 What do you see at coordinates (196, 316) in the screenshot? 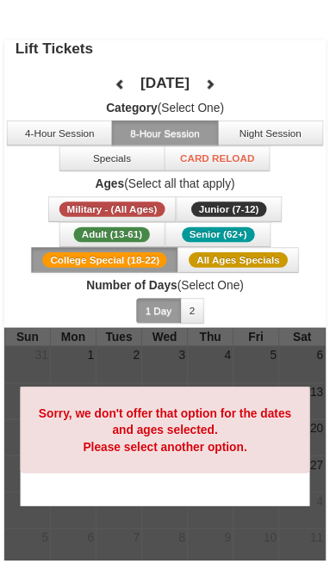
I see `button: 2` at bounding box center [196, 316].